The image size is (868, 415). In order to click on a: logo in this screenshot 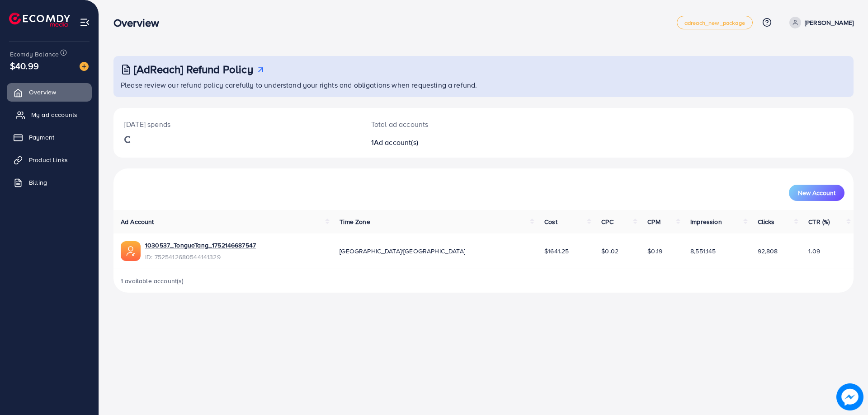, I will do `click(39, 19)`.